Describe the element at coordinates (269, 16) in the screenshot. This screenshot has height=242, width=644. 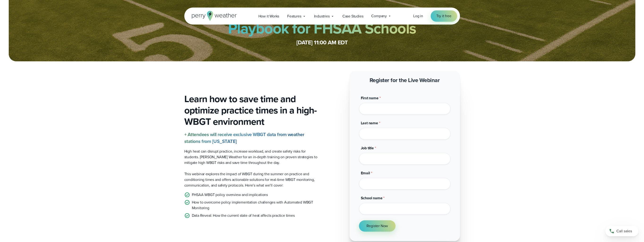
I see `span: How it Works` at that location.